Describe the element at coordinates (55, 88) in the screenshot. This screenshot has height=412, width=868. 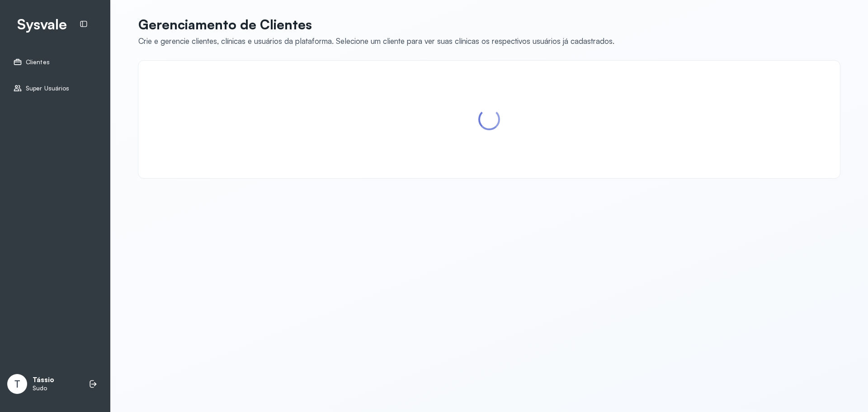
I see `a: Super Usuários` at that location.